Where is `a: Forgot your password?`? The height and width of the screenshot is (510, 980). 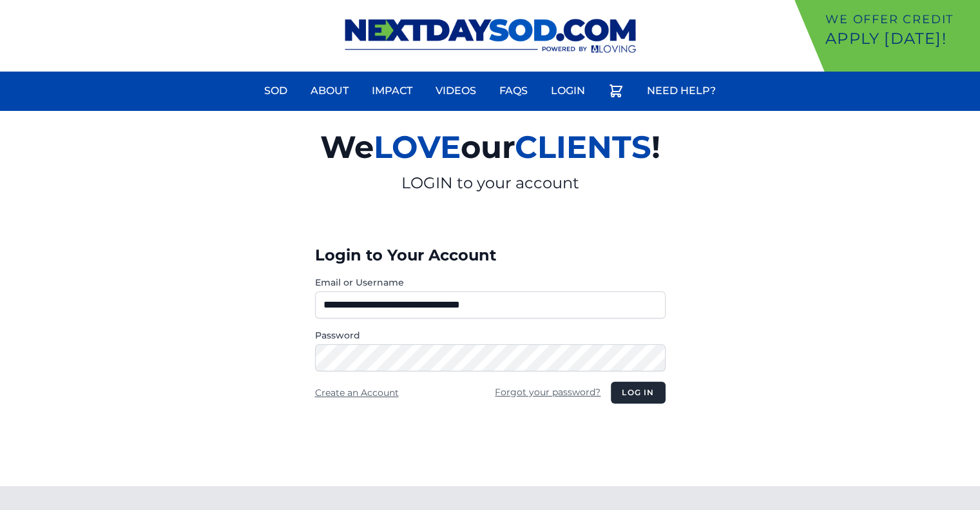 a: Forgot your password? is located at coordinates (548, 392).